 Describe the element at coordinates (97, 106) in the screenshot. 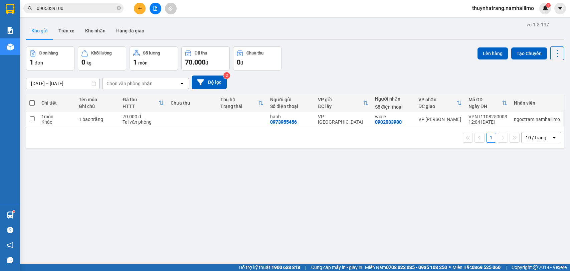

I see `div: Ghi chú` at that location.